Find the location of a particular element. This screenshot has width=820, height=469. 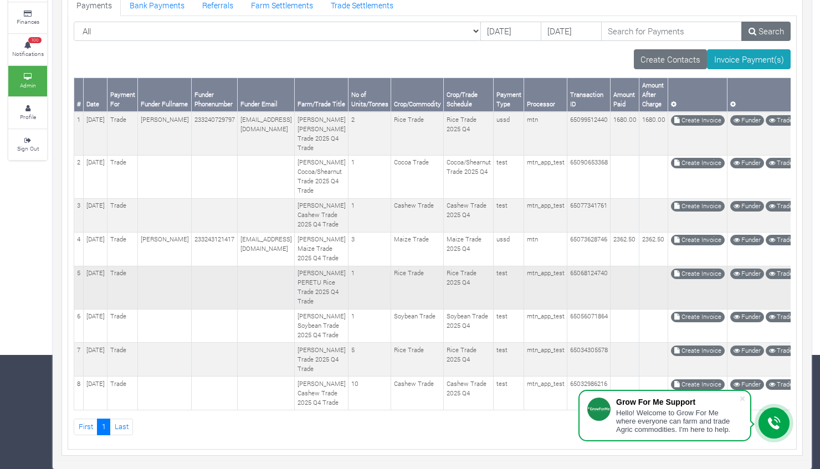

td: 65056071864 is located at coordinates (589, 326).